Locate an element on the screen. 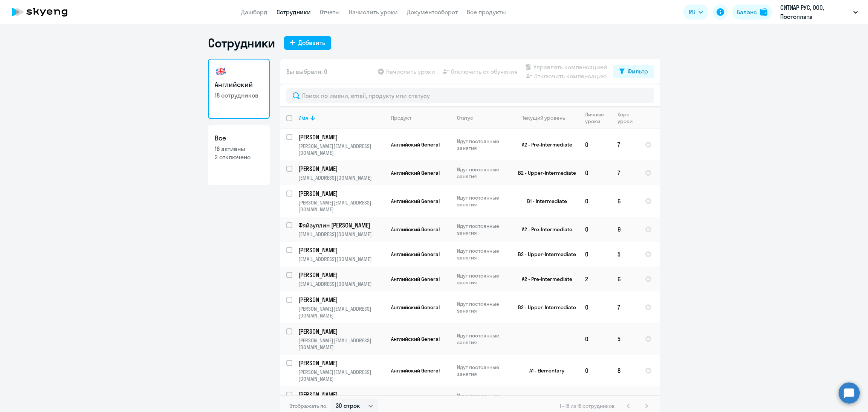 The image size is (868, 412). h1: Сотрудники is located at coordinates (241, 43).